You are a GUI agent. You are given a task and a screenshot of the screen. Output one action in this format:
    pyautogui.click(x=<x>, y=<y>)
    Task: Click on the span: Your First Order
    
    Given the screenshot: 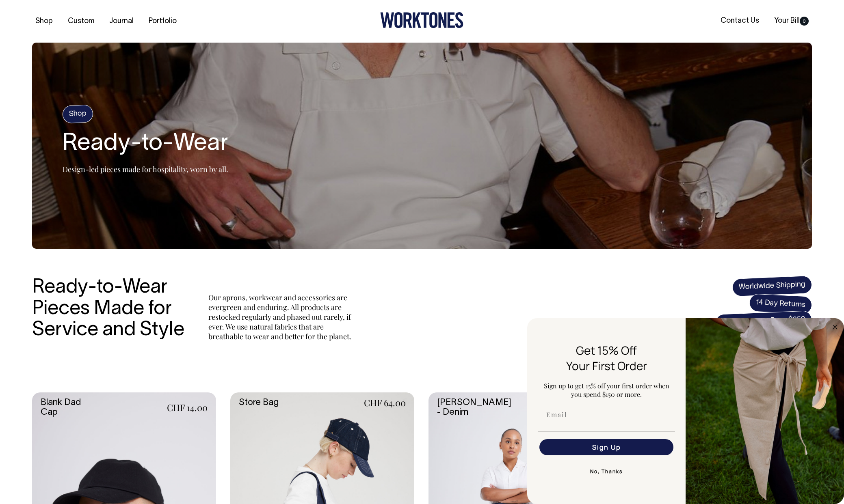 What is the action you would take?
    pyautogui.click(x=607, y=366)
    